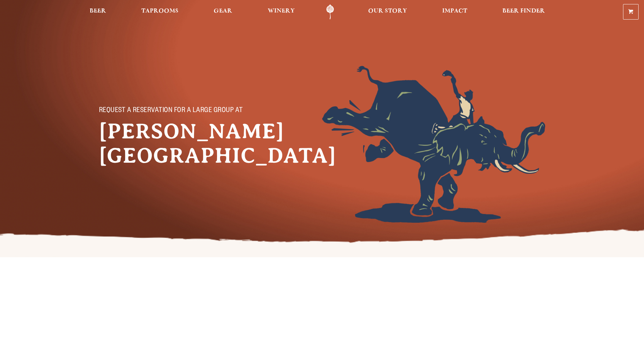  I want to click on a: Beer Finder, so click(524, 12).